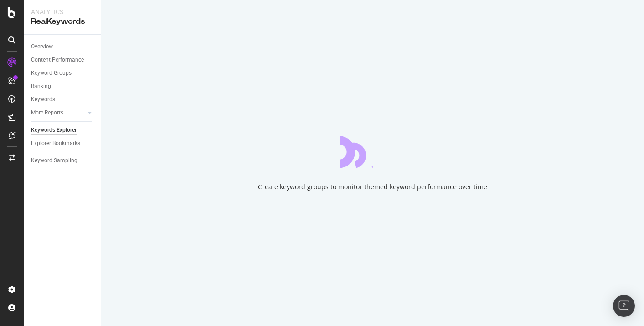 The height and width of the screenshot is (326, 644). Describe the element at coordinates (58, 60) in the screenshot. I see `div: Content Performance` at that location.